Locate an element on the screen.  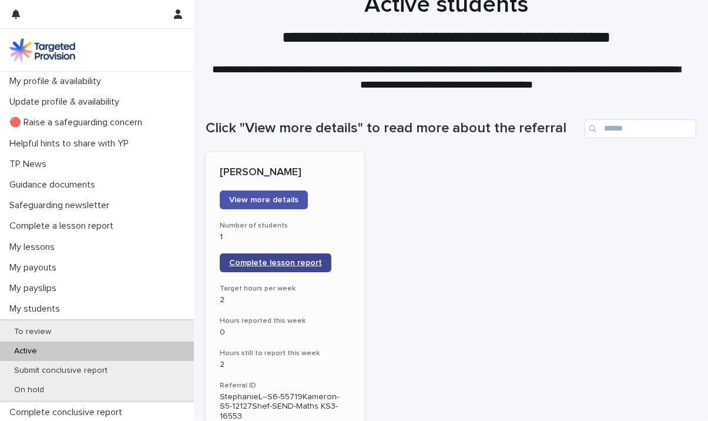
p: My payouts is located at coordinates (35, 267).